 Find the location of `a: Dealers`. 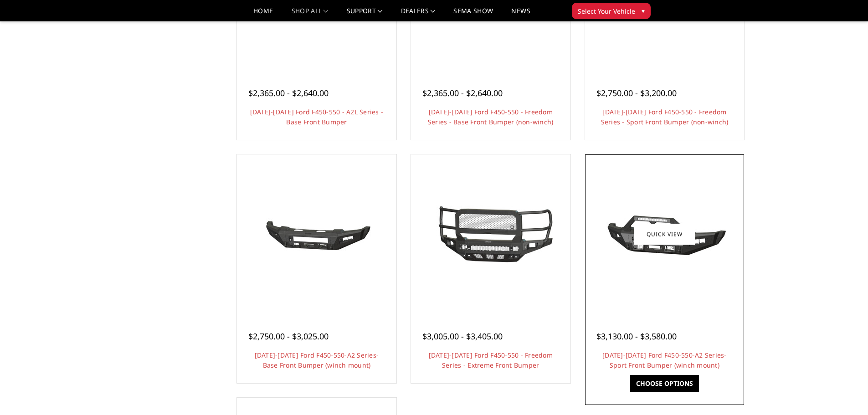

a: Dealers is located at coordinates (418, 15).